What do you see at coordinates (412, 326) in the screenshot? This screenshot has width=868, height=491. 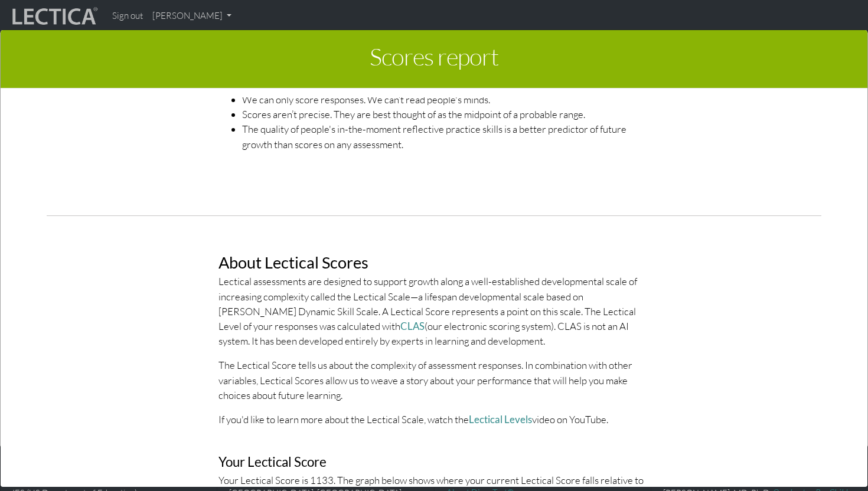 I see `a: CLAS` at bounding box center [412, 326].